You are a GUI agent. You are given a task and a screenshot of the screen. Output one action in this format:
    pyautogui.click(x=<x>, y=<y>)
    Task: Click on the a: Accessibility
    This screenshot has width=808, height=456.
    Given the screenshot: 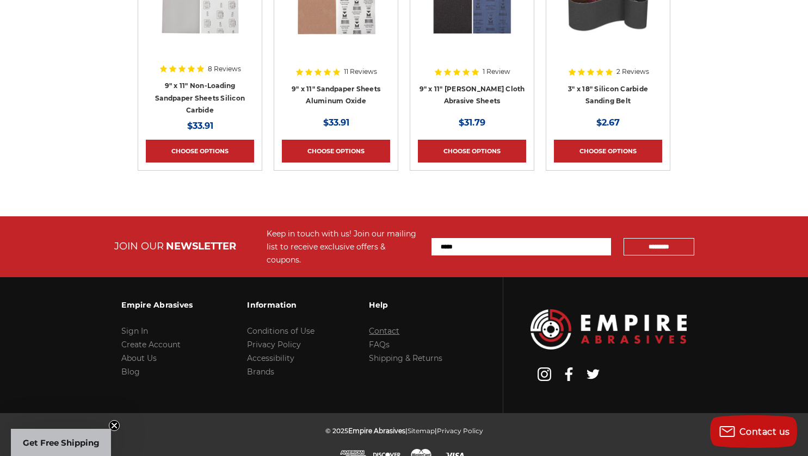 What is the action you would take?
    pyautogui.click(x=270, y=358)
    